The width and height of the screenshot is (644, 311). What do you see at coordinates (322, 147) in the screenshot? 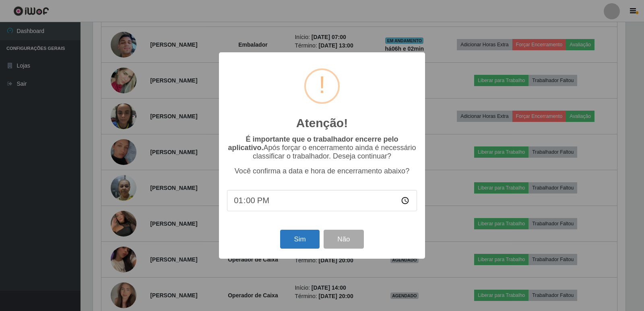
I see `p: Após forçar o encerramento ainda é necessário classificar o trabalhador. Deseja continuar?` at bounding box center [322, 147].